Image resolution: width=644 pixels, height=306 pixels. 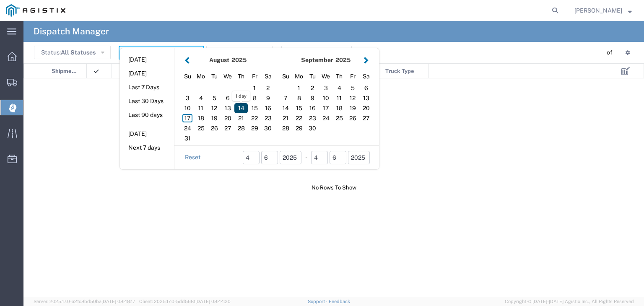 I want to click on div: 16, so click(x=268, y=108).